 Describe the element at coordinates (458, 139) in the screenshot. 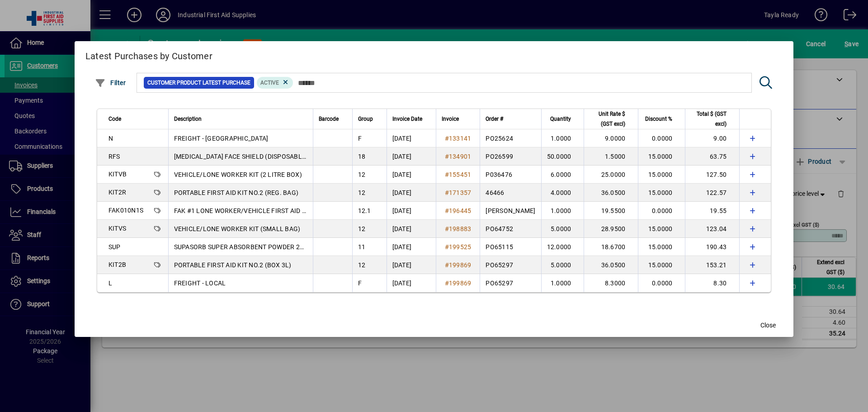

I see `a: #133141` at that location.